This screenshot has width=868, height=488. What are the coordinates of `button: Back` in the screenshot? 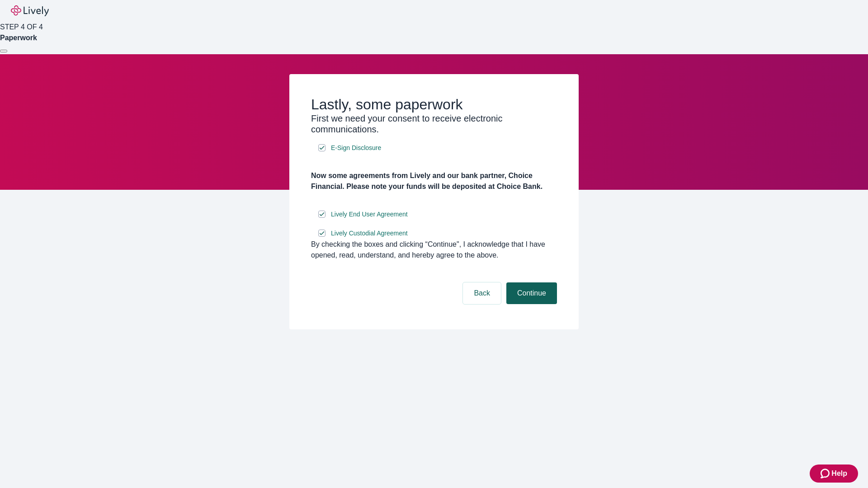 It's located at (482, 293).